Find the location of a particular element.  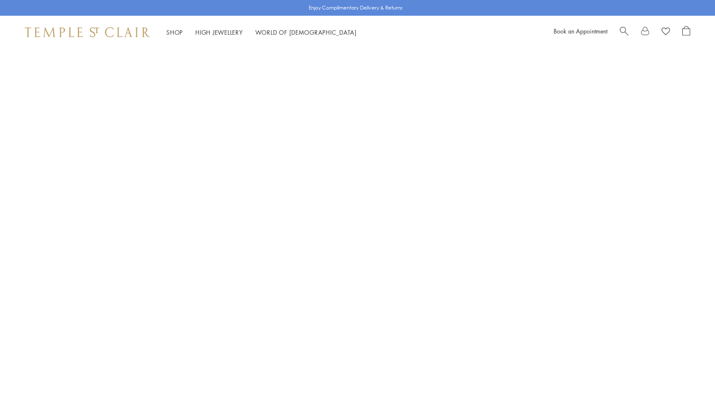

img: Temple St. Clair is located at coordinates (87, 32).